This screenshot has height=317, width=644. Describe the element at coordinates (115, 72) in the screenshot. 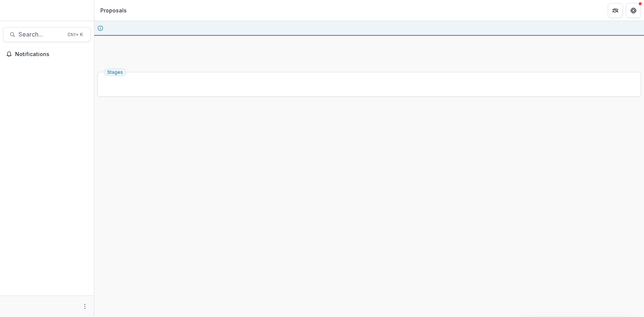

I see `span: Stages` at that location.